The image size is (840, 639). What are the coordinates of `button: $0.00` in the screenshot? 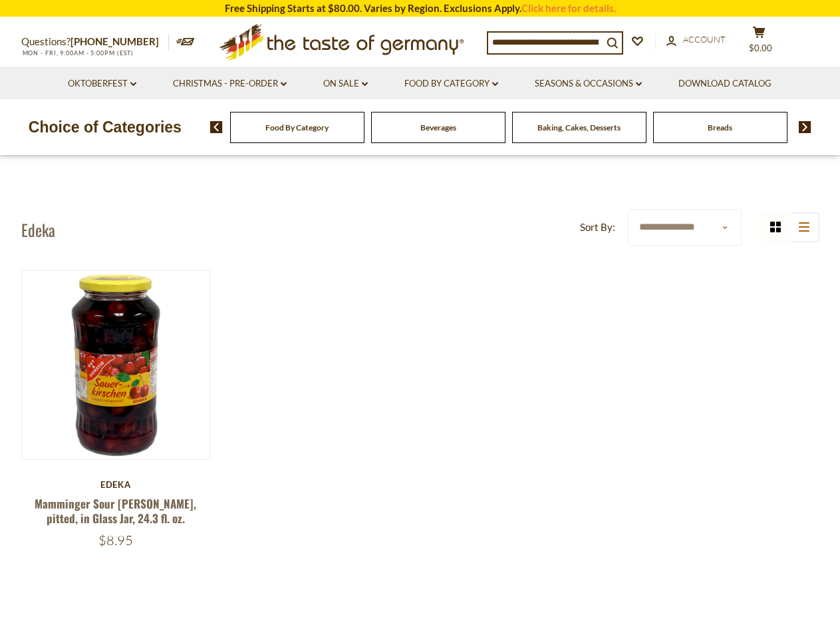 It's located at (760, 43).